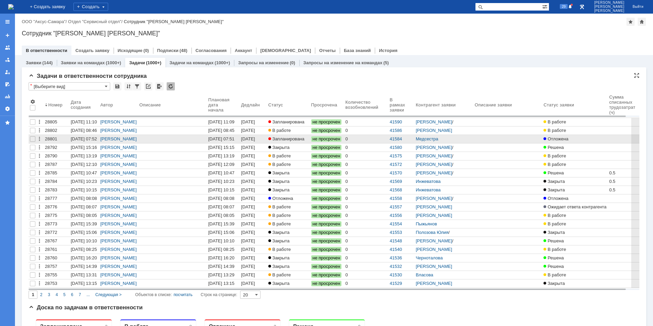 The width and height of the screenshot is (653, 326). I want to click on a: Мои согласования, so click(7, 84).